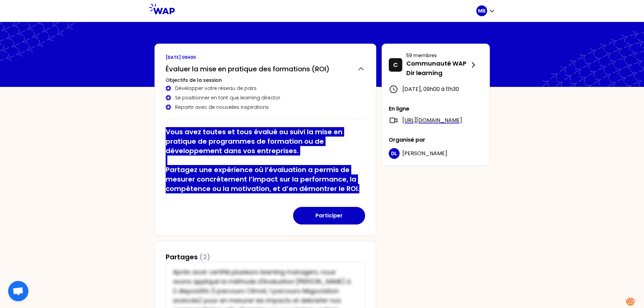 Image resolution: width=644 pixels, height=308 pixels. I want to click on div: Se positionner en tant que learning director, so click(266, 98).